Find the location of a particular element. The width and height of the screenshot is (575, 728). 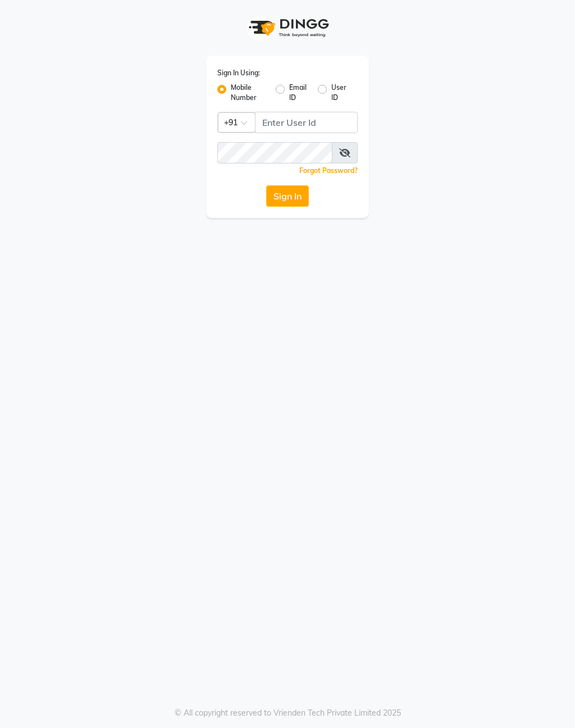

label: Sign In Using: is located at coordinates (239, 73).